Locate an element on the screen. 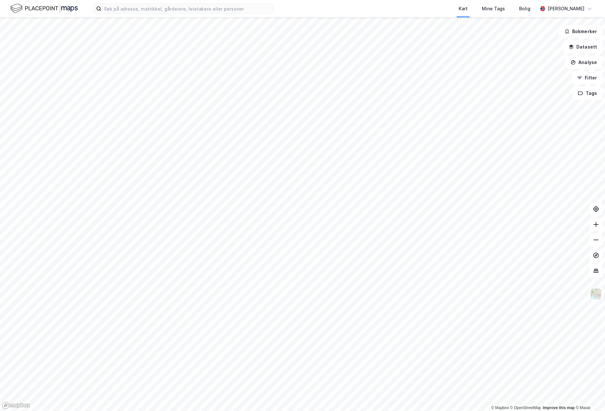  img: Z is located at coordinates (596, 294).